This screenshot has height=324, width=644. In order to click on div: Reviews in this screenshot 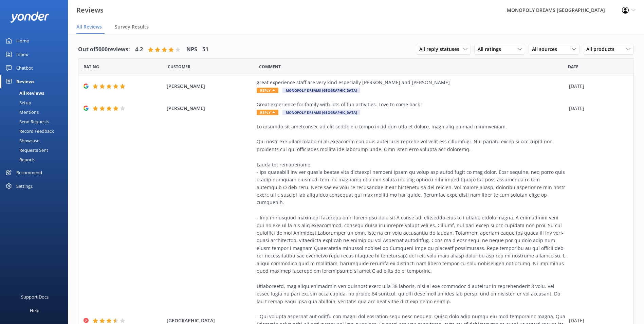, I will do `click(25, 81)`.